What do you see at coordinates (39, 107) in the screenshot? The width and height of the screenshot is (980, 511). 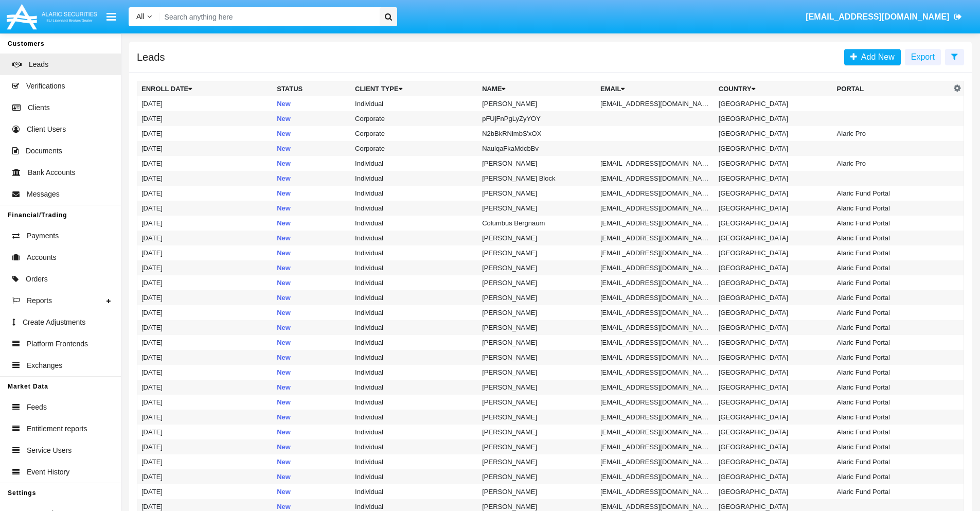 I see `span: Clients` at bounding box center [39, 107].